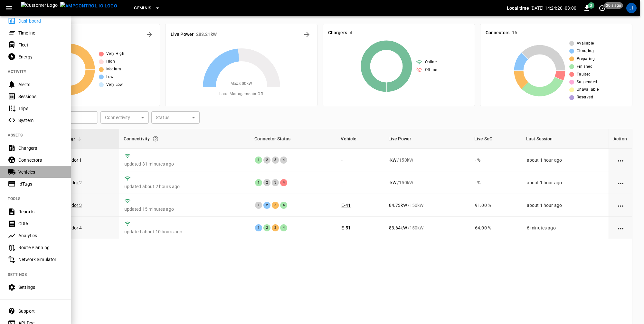 The height and width of the screenshot is (324, 644). What do you see at coordinates (41, 184) in the screenshot?
I see `div: IdTags` at bounding box center [41, 184].